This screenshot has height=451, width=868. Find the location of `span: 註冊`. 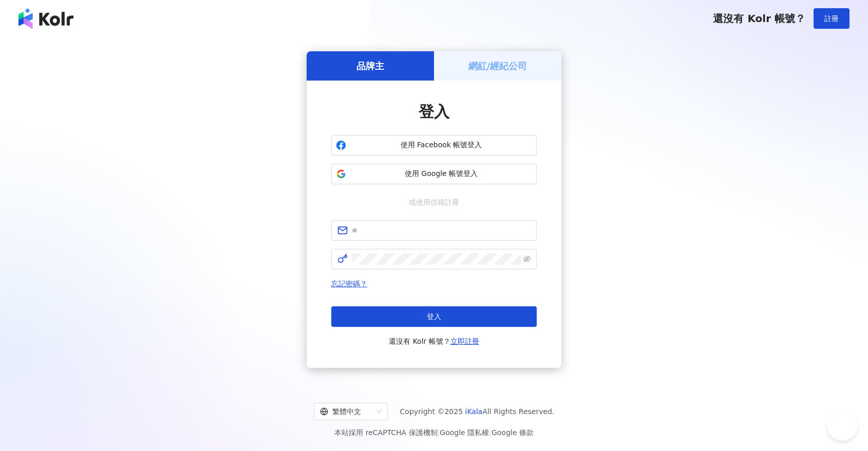

span: 註冊 is located at coordinates (832, 19).